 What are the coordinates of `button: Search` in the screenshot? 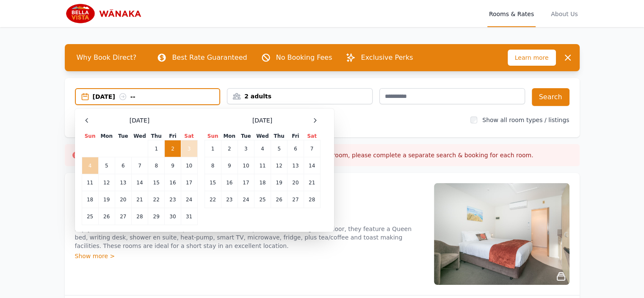 It's located at (551, 97).